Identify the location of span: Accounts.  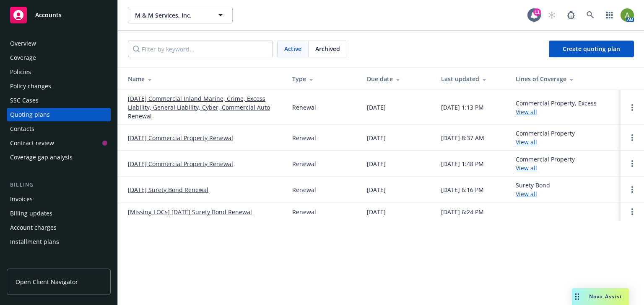
(48, 15).